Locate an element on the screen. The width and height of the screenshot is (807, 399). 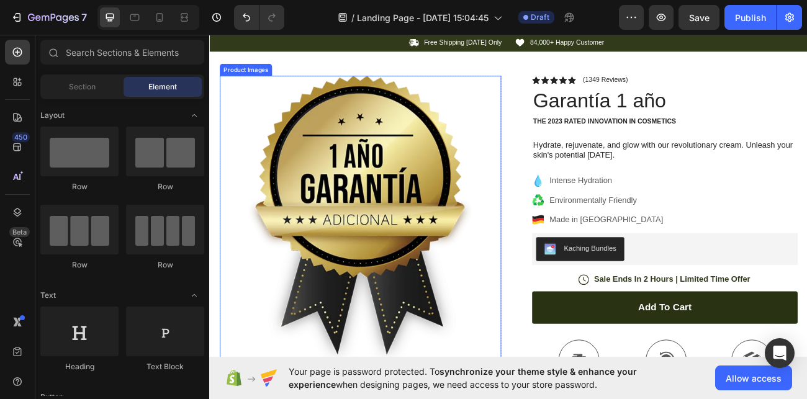
div: Heading is located at coordinates (79, 367).